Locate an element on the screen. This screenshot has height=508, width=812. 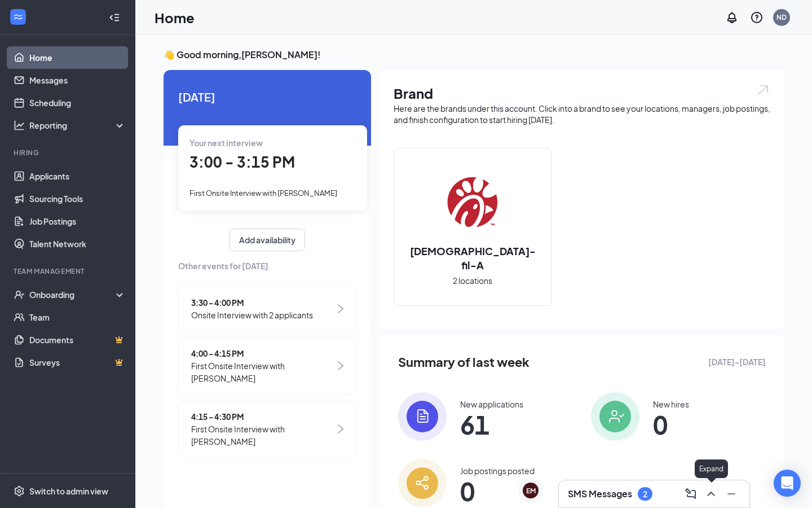
svg: Notifications is located at coordinates (732, 18).